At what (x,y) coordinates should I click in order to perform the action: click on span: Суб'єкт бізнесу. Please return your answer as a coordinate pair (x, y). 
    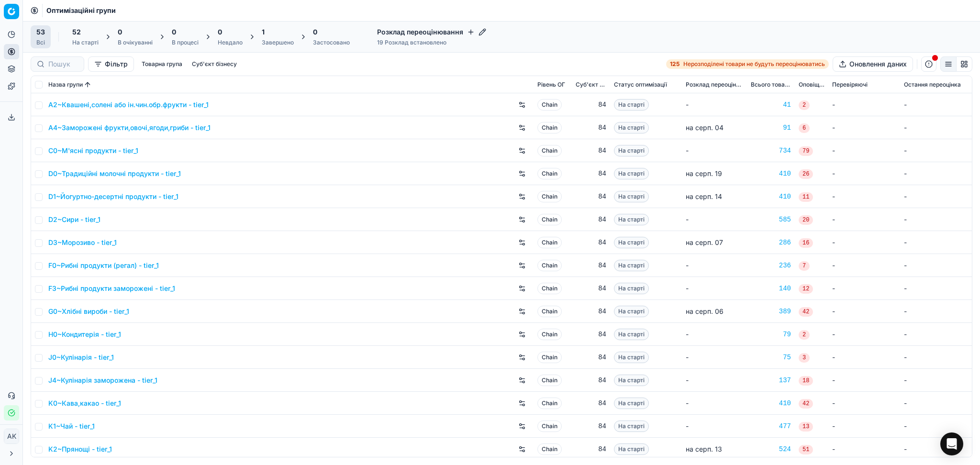
    Looking at the image, I should click on (591, 85).